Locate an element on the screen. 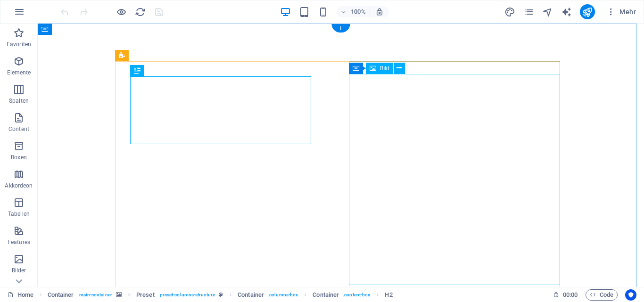 Image resolution: width=644 pixels, height=302 pixels. button: Code is located at coordinates (602, 295).